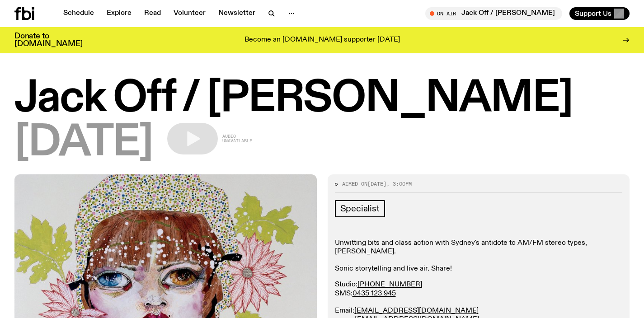  Describe the element at coordinates (400, 184) in the screenshot. I see `span: , 3:00pm` at that location.